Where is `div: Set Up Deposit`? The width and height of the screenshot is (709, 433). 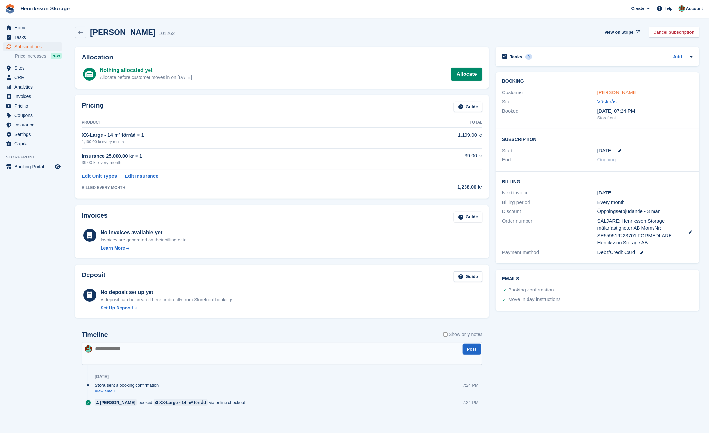
div: Set Up Deposit is located at coordinates (117, 308).